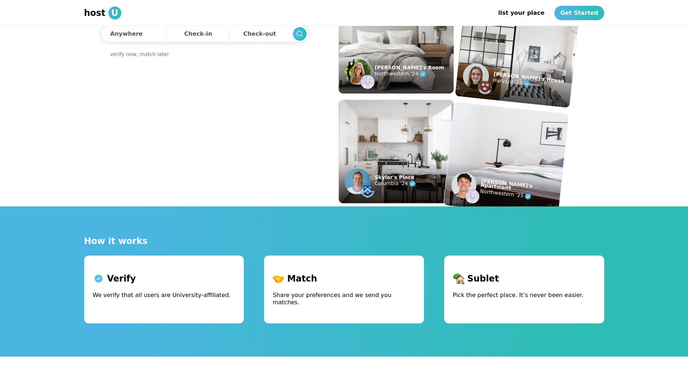 Image resolution: width=688 pixels, height=375 pixels. What do you see at coordinates (459, 279) in the screenshot?
I see `img: sublet icon` at bounding box center [459, 279].